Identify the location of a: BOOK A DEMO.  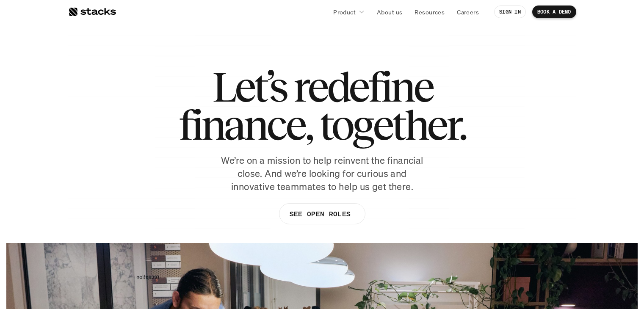
(554, 12).